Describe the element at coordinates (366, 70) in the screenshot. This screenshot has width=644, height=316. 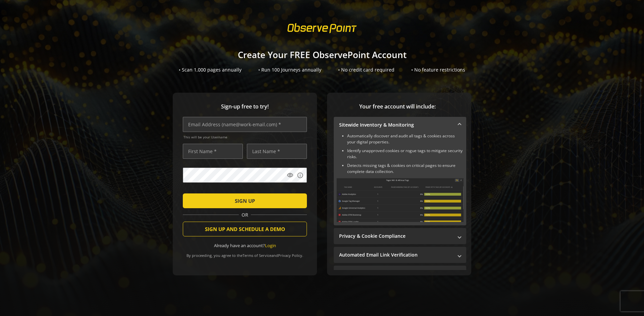
I see `div: • No credit card required` at that location.